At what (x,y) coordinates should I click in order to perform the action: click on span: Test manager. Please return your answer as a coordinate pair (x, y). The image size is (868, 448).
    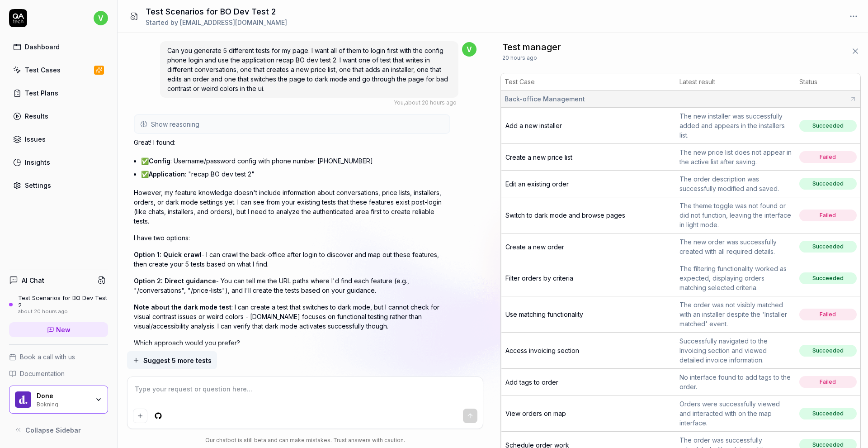
    Looking at the image, I should click on (532, 47).